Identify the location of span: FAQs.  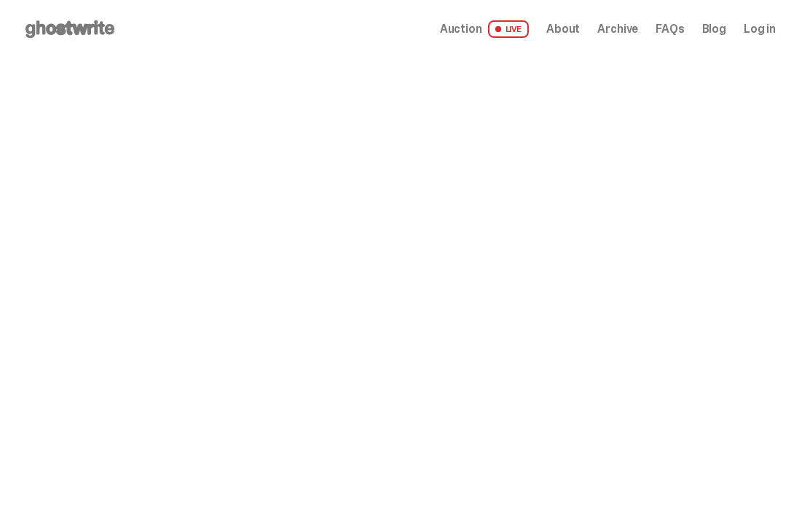
(670, 29).